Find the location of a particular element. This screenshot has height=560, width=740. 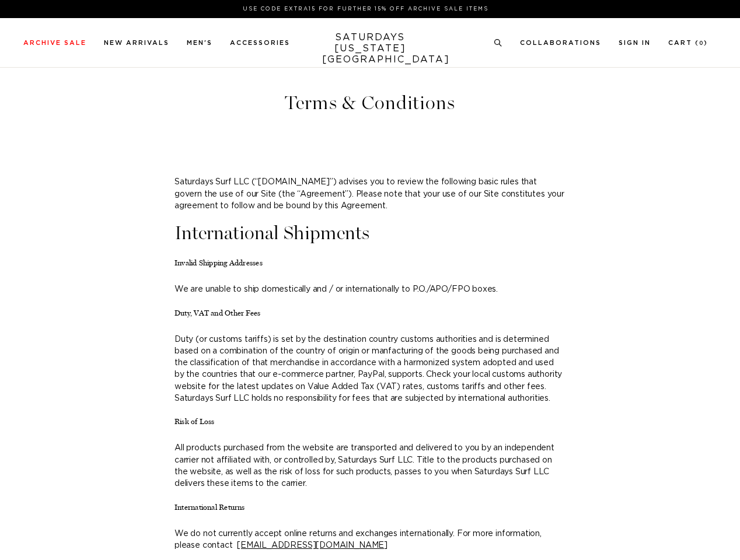

a: Men's is located at coordinates (200, 42).